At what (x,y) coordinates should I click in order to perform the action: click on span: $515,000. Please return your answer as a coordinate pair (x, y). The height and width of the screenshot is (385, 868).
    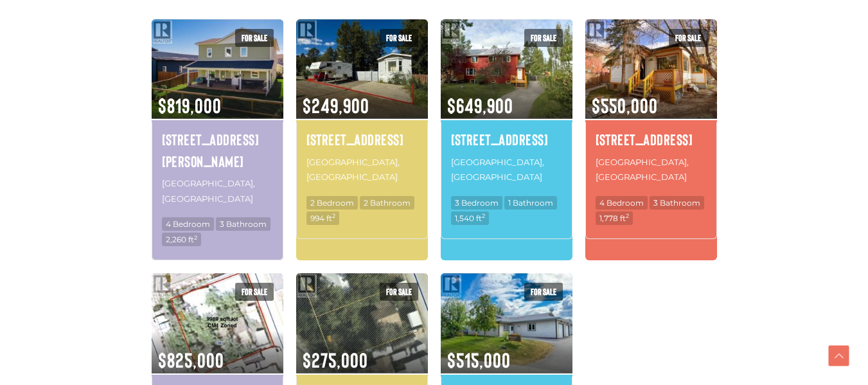
    Looking at the image, I should click on (506, 352).